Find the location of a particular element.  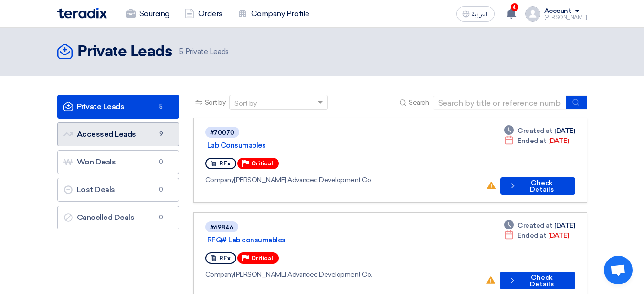

a: Accessed Leads9 is located at coordinates (118, 134).